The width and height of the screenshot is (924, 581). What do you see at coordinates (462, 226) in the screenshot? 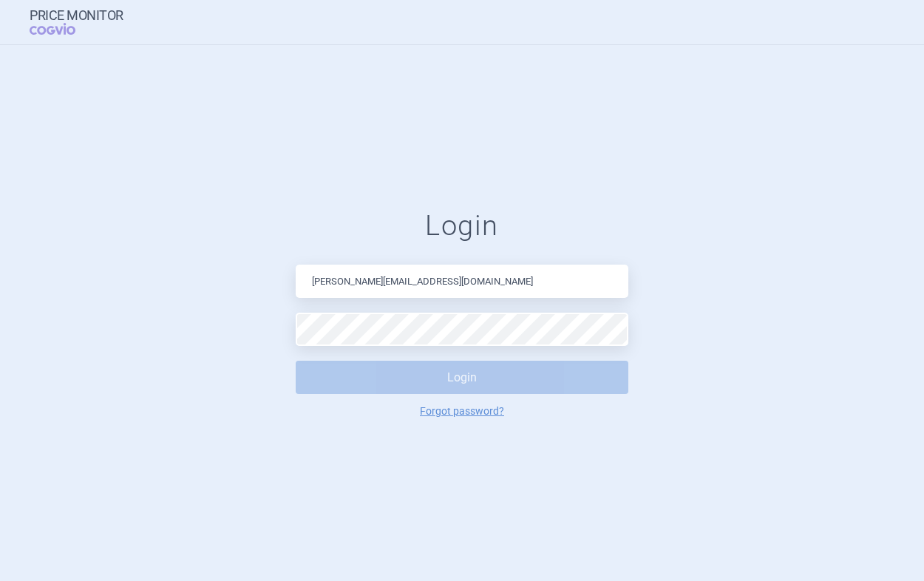
I see `h1: Login` at bounding box center [462, 226].